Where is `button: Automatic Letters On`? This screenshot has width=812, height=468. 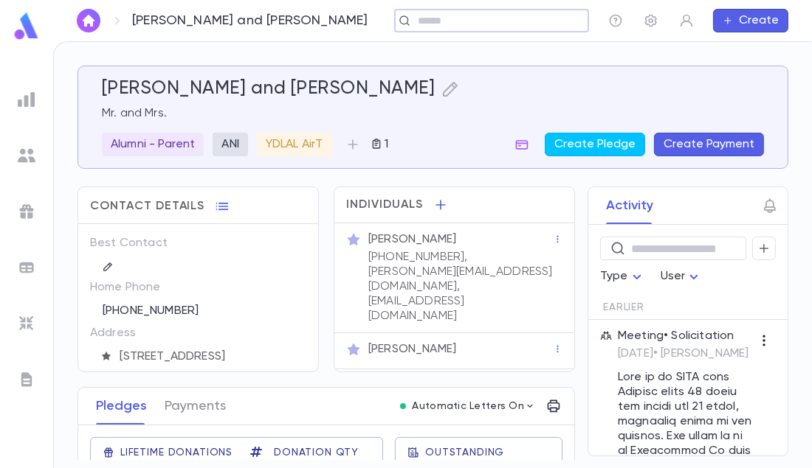
button: Automatic Letters On is located at coordinates (468, 407).